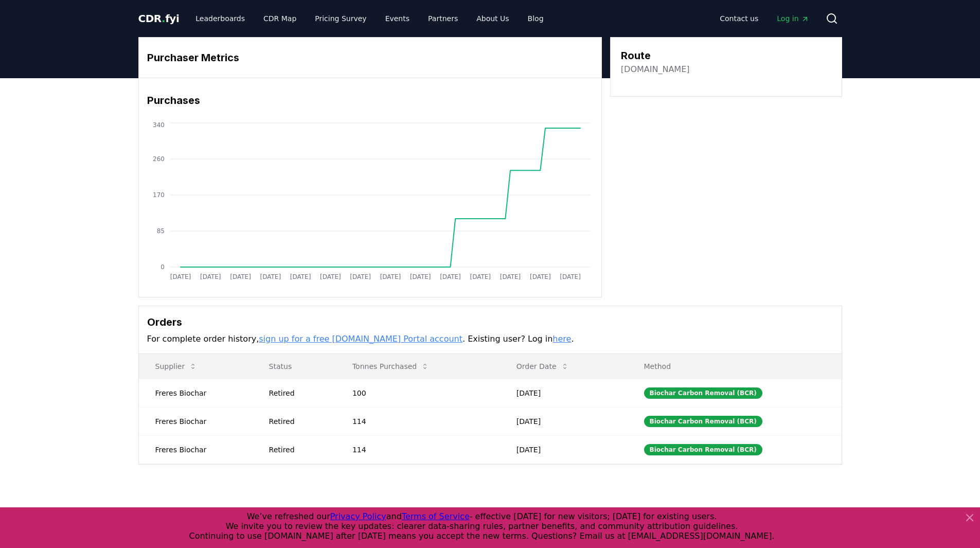  What do you see at coordinates (493, 19) in the screenshot?
I see `a: About Us` at bounding box center [493, 19].